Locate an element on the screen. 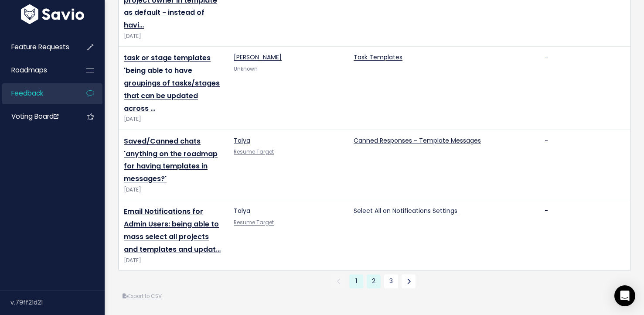 The image size is (644, 315). span: Unknown is located at coordinates (245, 69).